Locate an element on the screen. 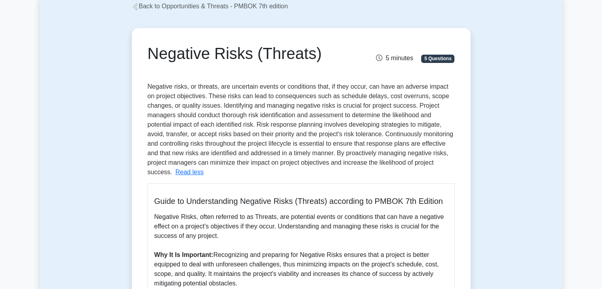  span: 5 Questions is located at coordinates (438, 59).